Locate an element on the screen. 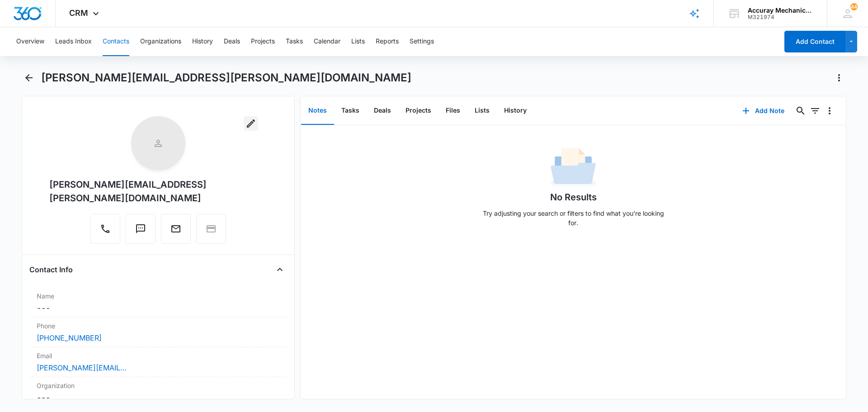 The height and width of the screenshot is (412, 868). label: Name is located at coordinates (158, 296).